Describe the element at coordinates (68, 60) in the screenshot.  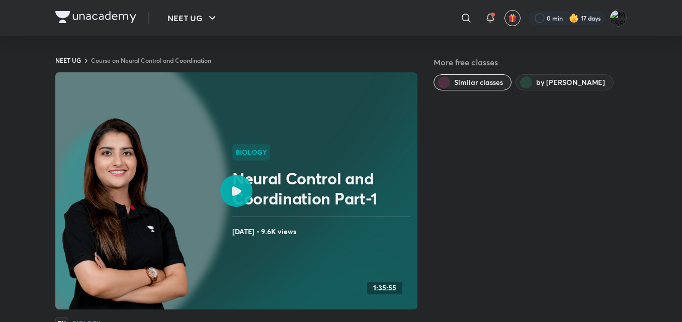
I see `a: NEET UG` at that location.